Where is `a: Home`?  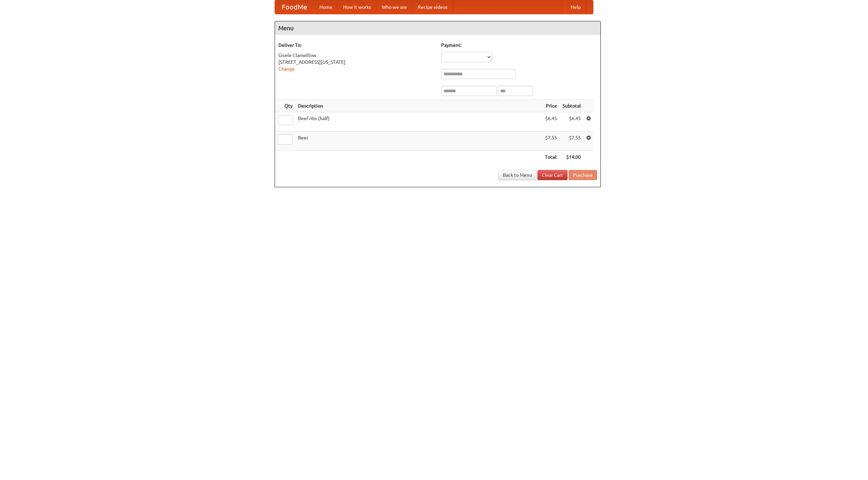 a: Home is located at coordinates (326, 7).